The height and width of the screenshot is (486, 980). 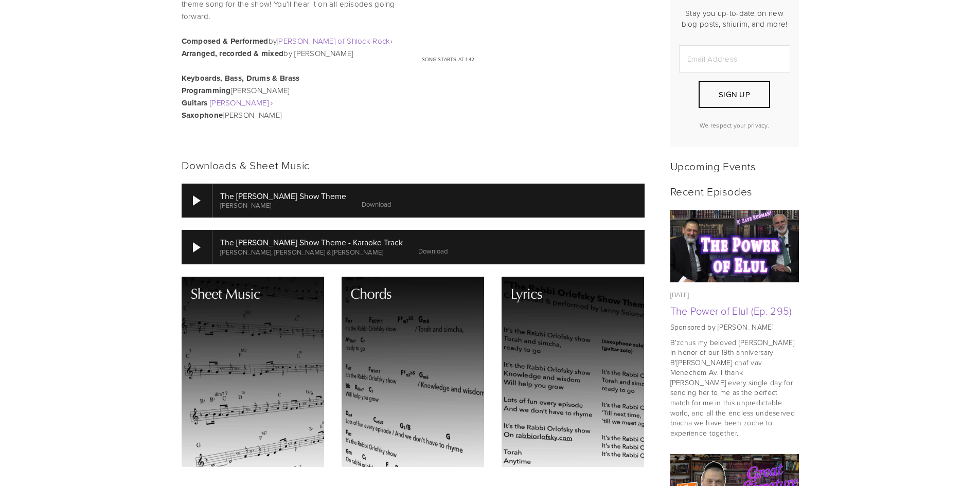 I want to click on strong: Composed & Performed, so click(x=224, y=41).